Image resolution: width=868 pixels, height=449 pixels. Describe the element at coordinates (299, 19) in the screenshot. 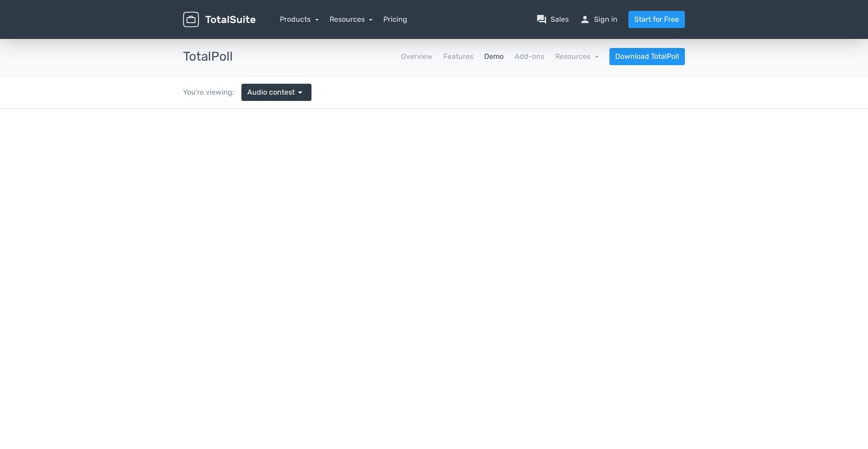

I see `a: Products` at that location.